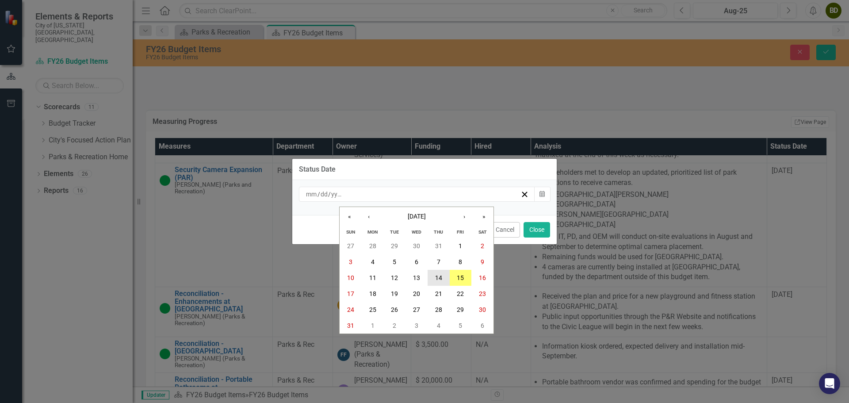 Image resolution: width=849 pixels, height=403 pixels. Describe the element at coordinates (439, 262) in the screenshot. I see `abbr: August 7, 2025` at that location.